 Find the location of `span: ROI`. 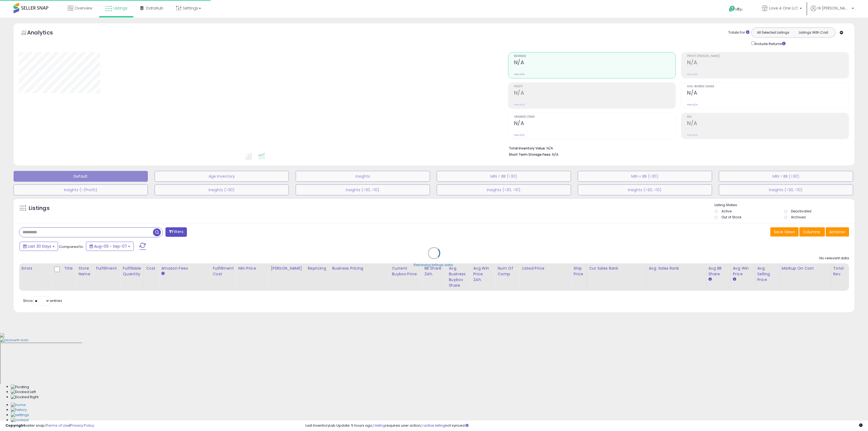

span: ROI is located at coordinates (768, 117).